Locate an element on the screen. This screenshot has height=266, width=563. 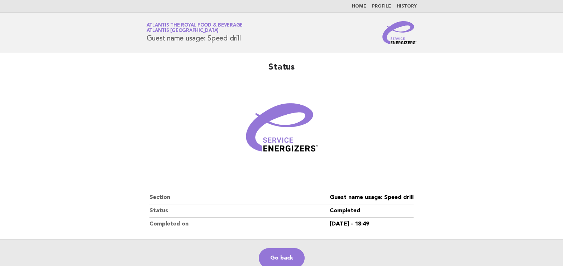
img: Service Energizers is located at coordinates (400, 33).